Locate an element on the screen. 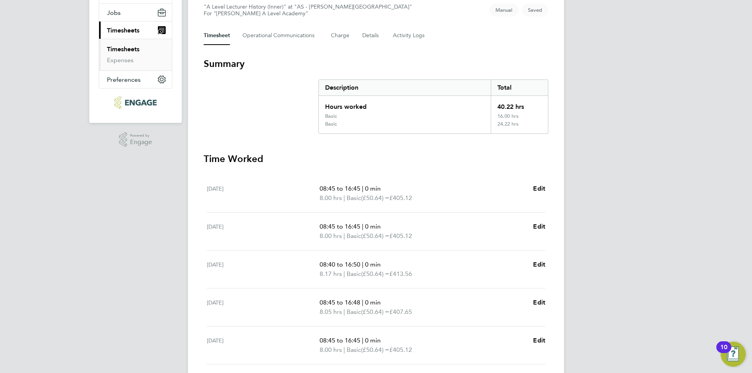  img: ncclondon-logo-retina.png is located at coordinates (135, 103).